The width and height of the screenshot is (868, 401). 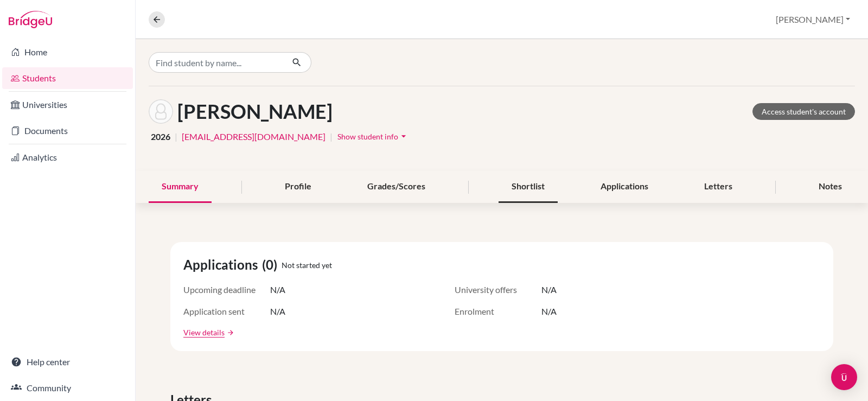 What do you see at coordinates (67, 131) in the screenshot?
I see `a: Documents` at bounding box center [67, 131].